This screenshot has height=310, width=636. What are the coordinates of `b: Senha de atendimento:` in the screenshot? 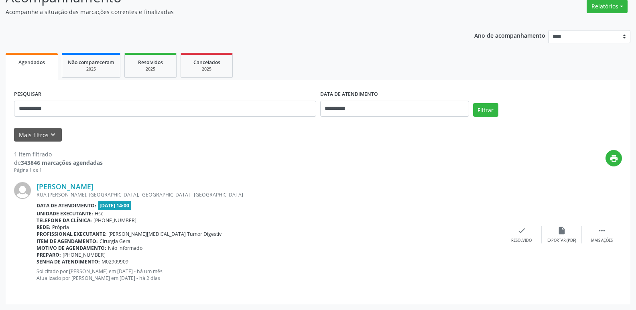 It's located at (68, 262).